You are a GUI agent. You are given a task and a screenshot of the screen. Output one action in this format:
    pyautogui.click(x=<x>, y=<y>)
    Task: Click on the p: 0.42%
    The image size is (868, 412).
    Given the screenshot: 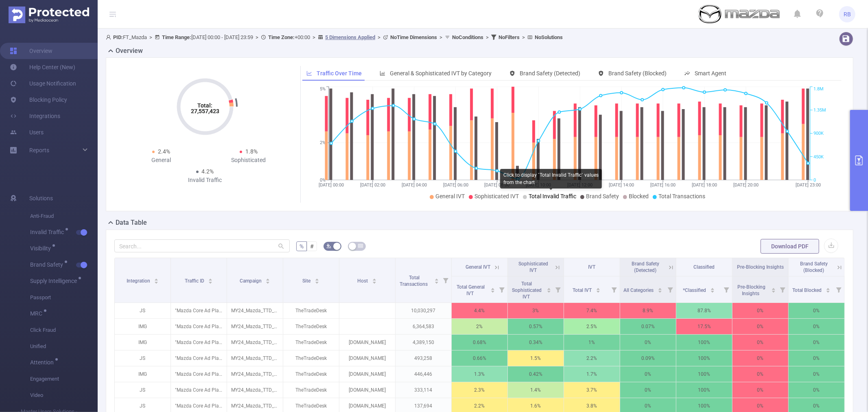 What is the action you would take?
    pyautogui.click(x=535, y=374)
    